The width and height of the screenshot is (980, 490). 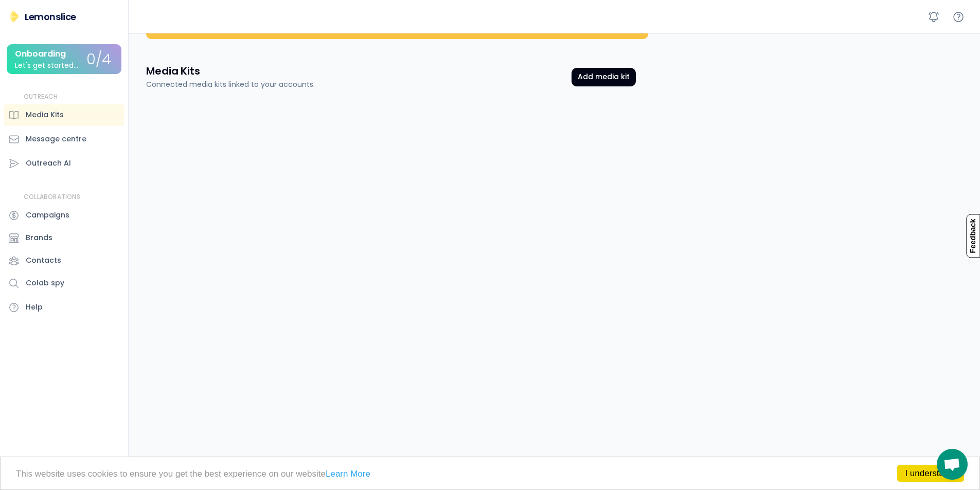 I want to click on div: Lemonslice, so click(x=51, y=17).